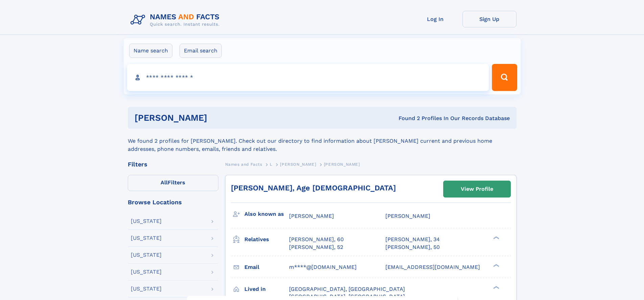 The width and height of the screenshot is (644, 300). Describe the element at coordinates (267, 289) in the screenshot. I see `h3: Lived in` at that location.